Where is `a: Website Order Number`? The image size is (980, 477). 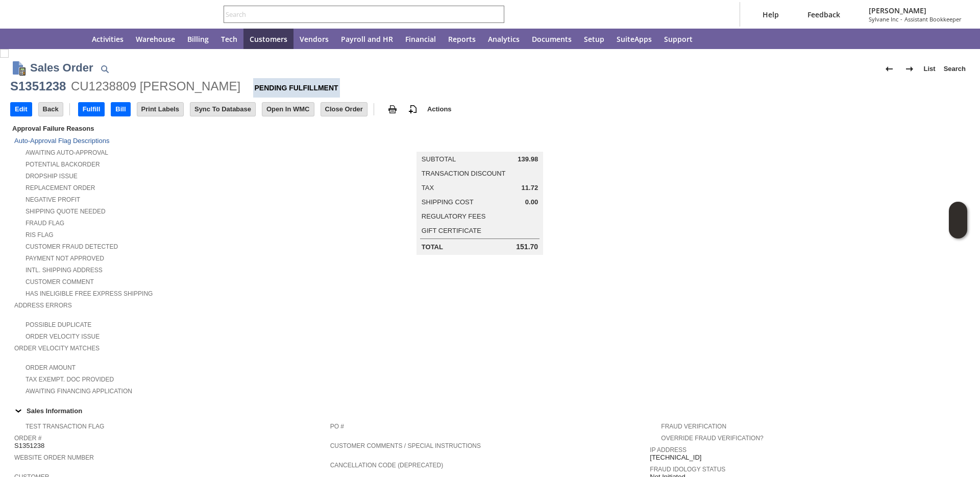 a: Website Order Number is located at coordinates (54, 458).